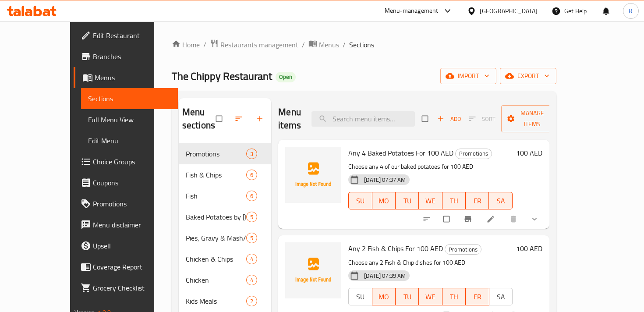 This screenshot has width=644, height=312. Describe the element at coordinates (482, 119) in the screenshot. I see `span: Select section first` at that location.